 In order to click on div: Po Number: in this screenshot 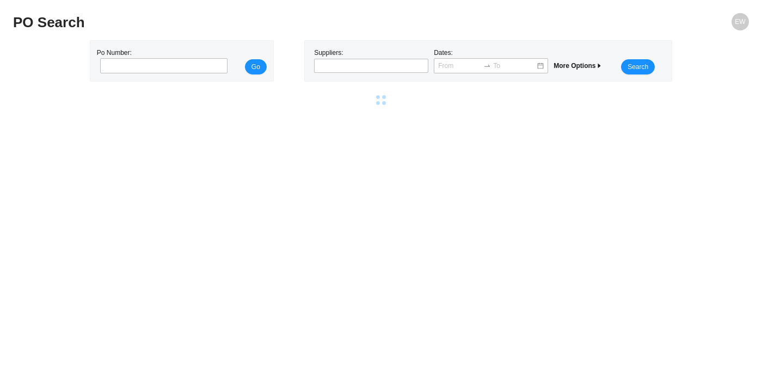, I will do `click(161, 61)`.